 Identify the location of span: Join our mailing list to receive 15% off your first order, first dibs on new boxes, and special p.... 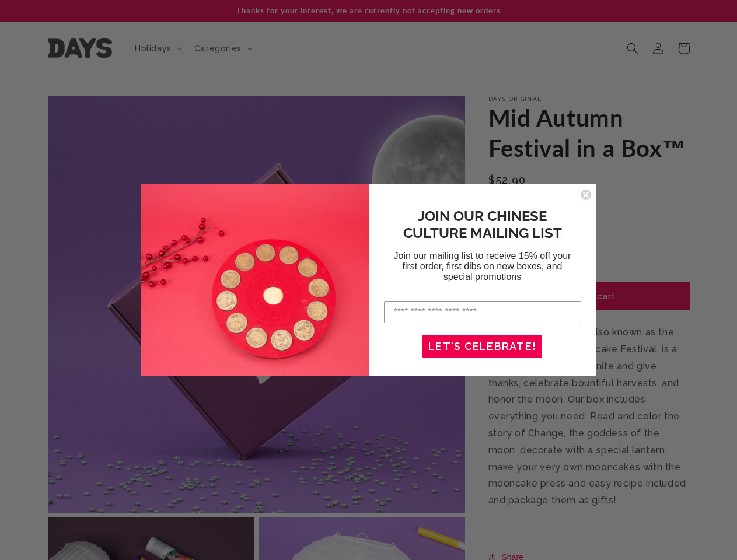
(482, 266).